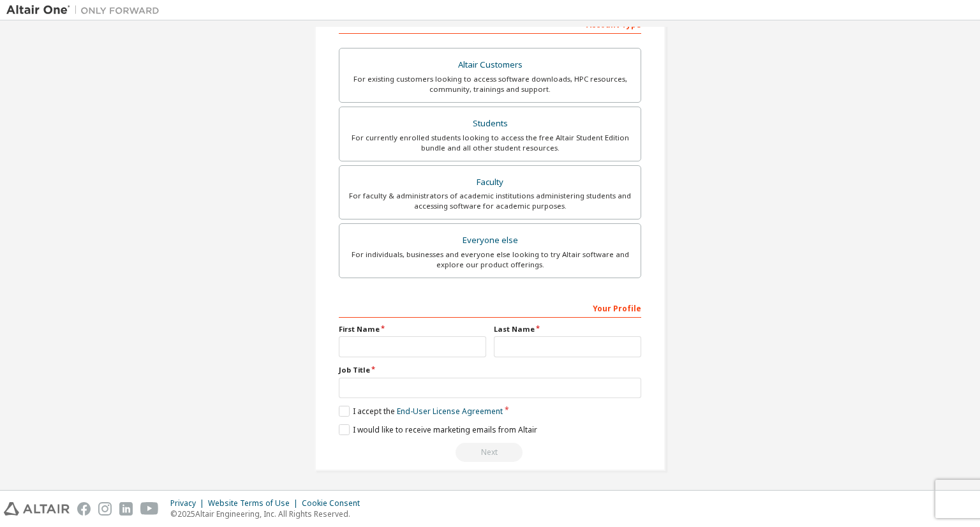 This screenshot has height=527, width=980. Describe the element at coordinates (490, 143) in the screenshot. I see `div: For currently enrolled students looking to access the free Altair Student Edition bundle and all ...` at that location.